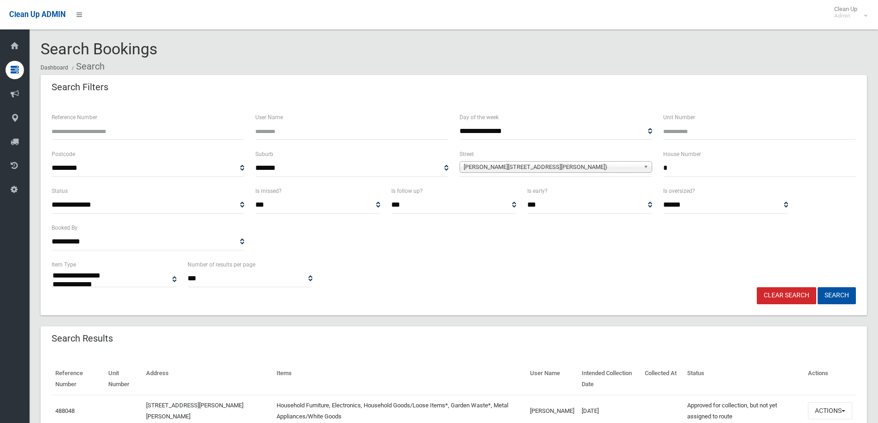  Describe the element at coordinates (836, 296) in the screenshot. I see `button: Search` at that location.